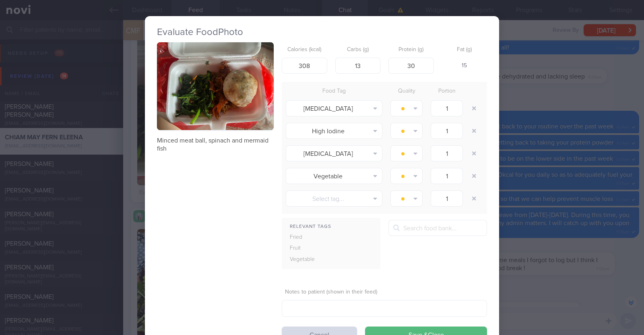  Describe the element at coordinates (437, 228) in the screenshot. I see `input: Search food bank...` at that location.